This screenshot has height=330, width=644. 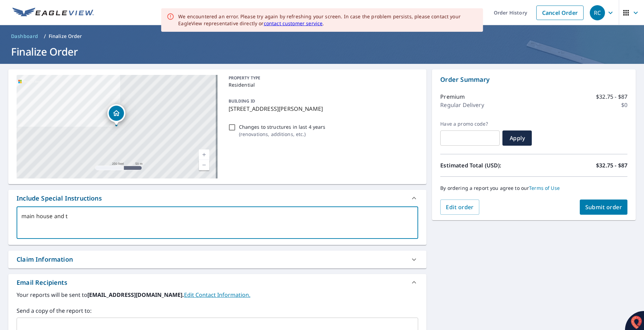 I want to click on label: Send a copy of the report to:, so click(x=217, y=310).